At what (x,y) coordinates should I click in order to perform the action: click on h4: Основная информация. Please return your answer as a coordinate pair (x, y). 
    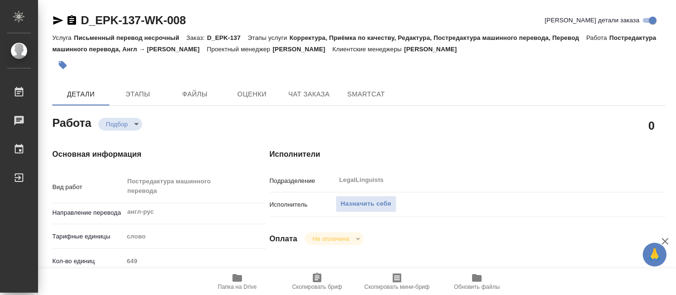
    Looking at the image, I should click on (142, 154).